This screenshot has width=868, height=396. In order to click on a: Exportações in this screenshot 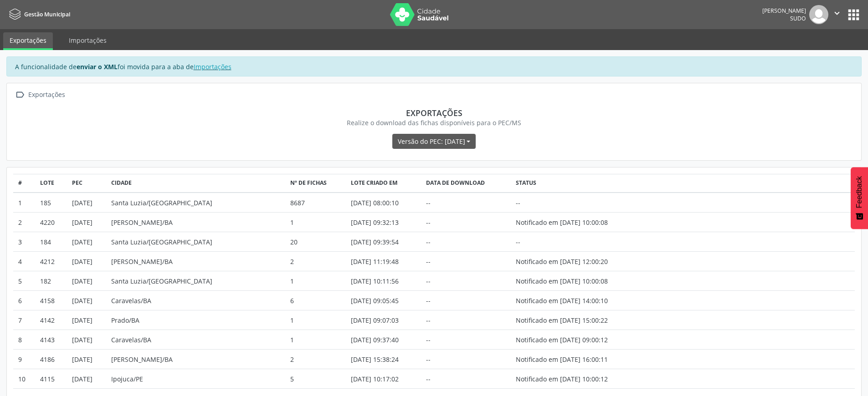, I will do `click(28, 41)`.